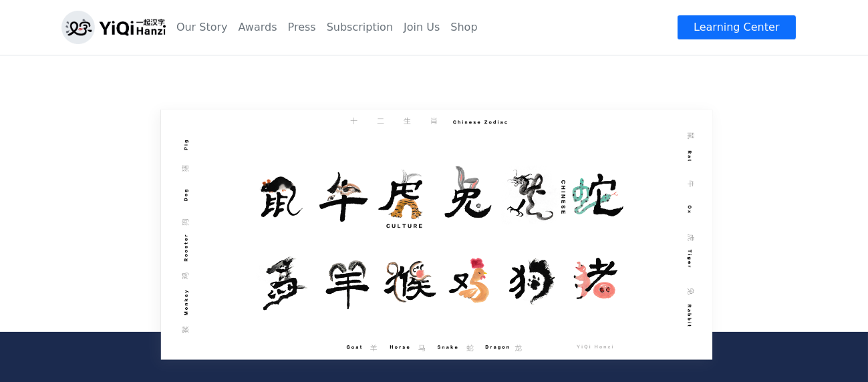 The height and width of the screenshot is (382, 868). Describe the element at coordinates (302, 28) in the screenshot. I see `a: Press` at that location.